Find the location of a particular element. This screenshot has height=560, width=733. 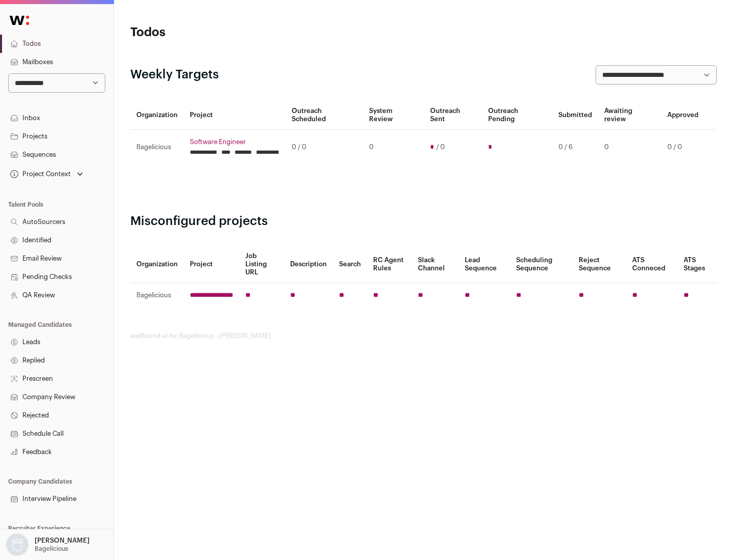

th: Slack Channel is located at coordinates (435, 264).